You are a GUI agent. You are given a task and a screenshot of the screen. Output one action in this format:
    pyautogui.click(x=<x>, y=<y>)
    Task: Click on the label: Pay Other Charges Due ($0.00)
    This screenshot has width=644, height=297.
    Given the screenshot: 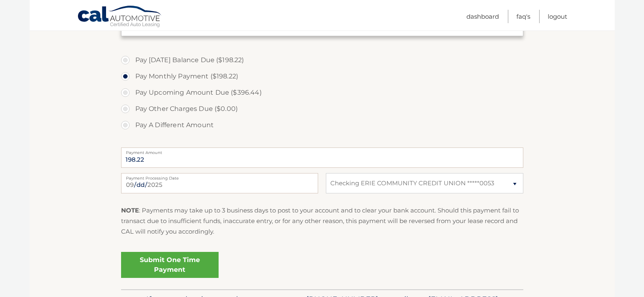 What is the action you would take?
    pyautogui.click(x=322, y=109)
    